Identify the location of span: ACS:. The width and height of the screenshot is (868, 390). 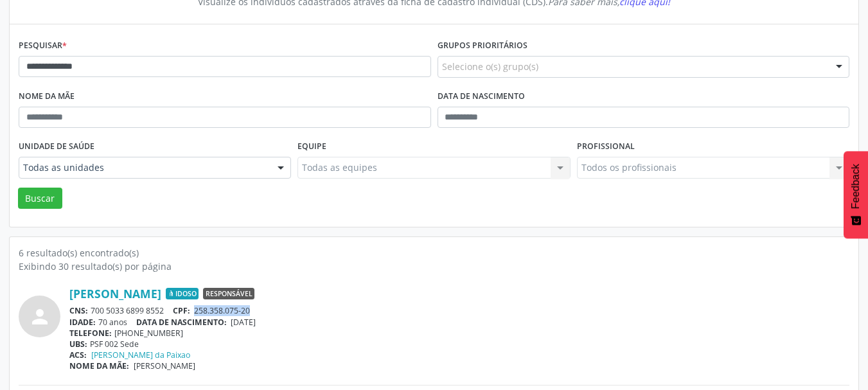
(78, 355).